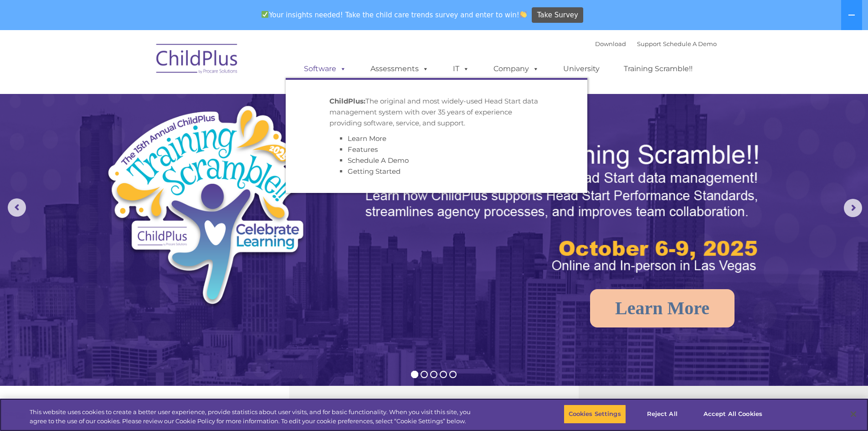 The width and height of the screenshot is (868, 431). I want to click on span: Take Survey, so click(558, 15).